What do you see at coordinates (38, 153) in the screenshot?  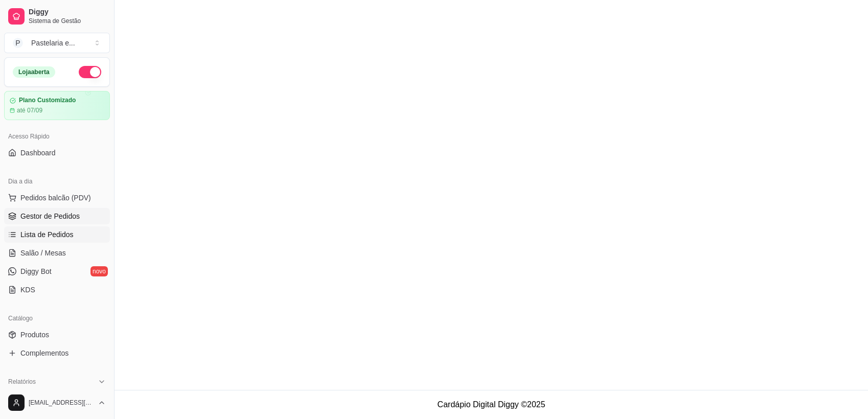 I see `span: Dashboard` at bounding box center [38, 153].